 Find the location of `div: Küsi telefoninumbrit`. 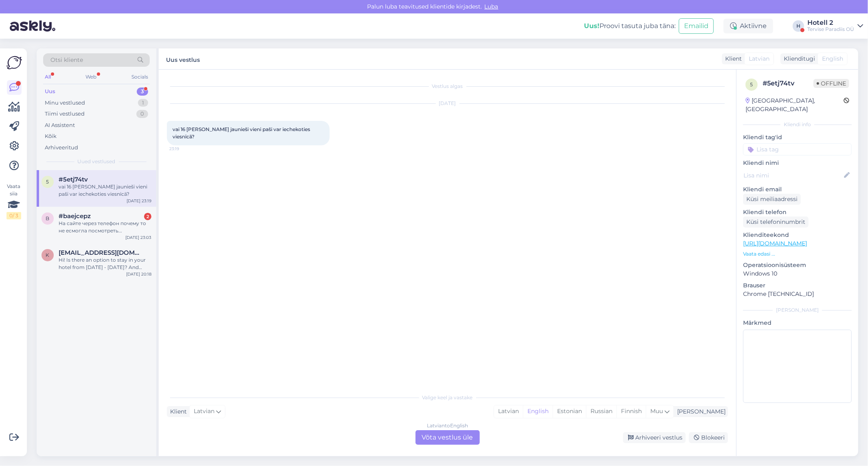

div: Küsi telefoninumbrit is located at coordinates (776, 222).